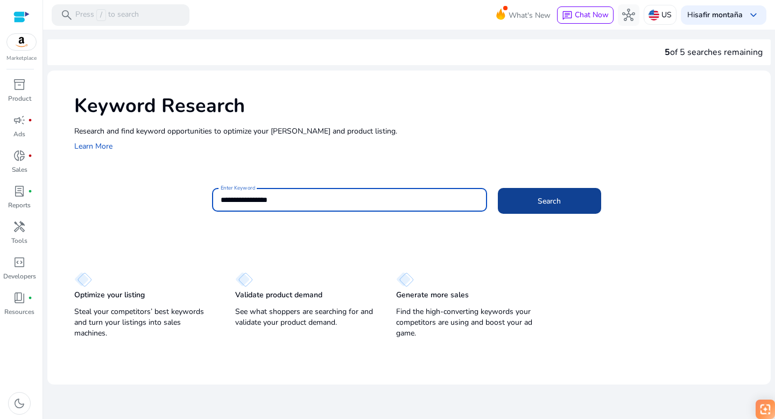 The height and width of the screenshot is (419, 775). What do you see at coordinates (19, 85) in the screenshot?
I see `span: inventory_2` at bounding box center [19, 85].